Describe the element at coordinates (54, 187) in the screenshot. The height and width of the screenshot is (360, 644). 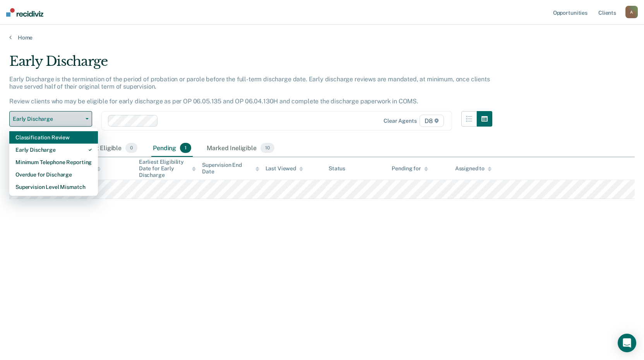
I see `div: Supervision Level Mismatch` at that location.